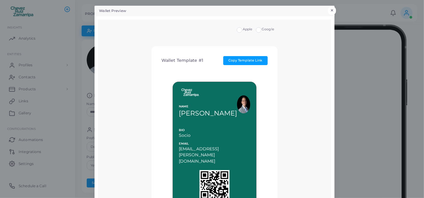 The image size is (424, 198). What do you see at coordinates (332, 11) in the screenshot?
I see `button: Close` at bounding box center [332, 11].